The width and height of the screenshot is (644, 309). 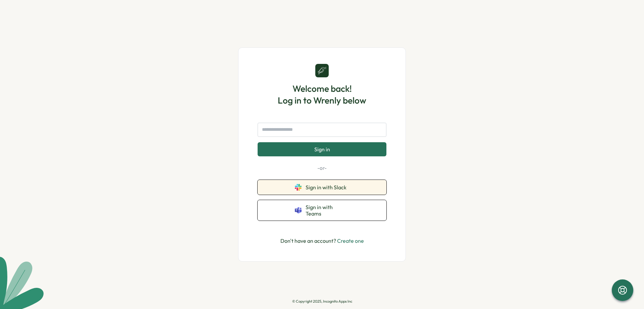 What do you see at coordinates (322, 149) in the screenshot?
I see `button: Sign in` at bounding box center [322, 149].